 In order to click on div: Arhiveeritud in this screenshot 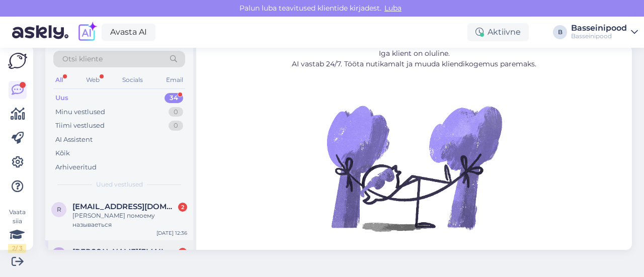, I will do `click(76, 167)`.